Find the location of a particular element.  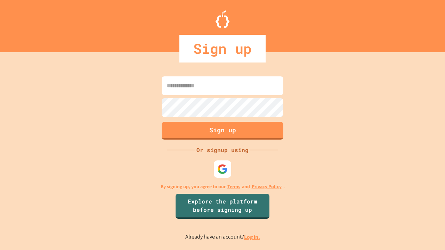

a: Explore the platform before signing up is located at coordinates (223, 207).